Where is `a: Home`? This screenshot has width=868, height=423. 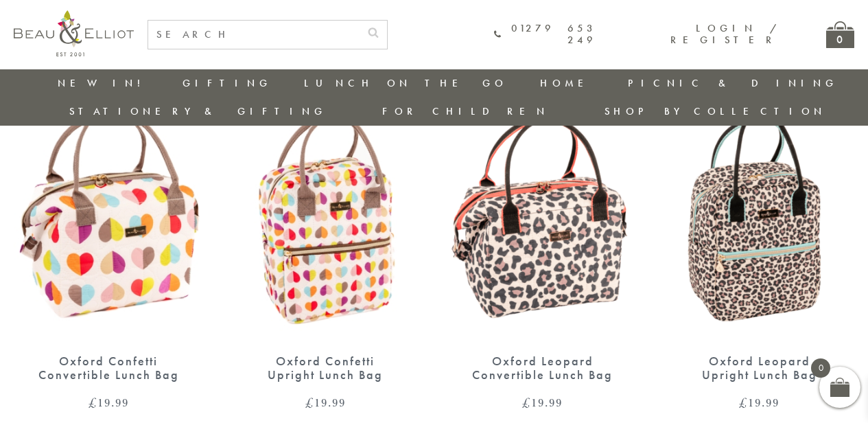 a: Home is located at coordinates (568, 83).